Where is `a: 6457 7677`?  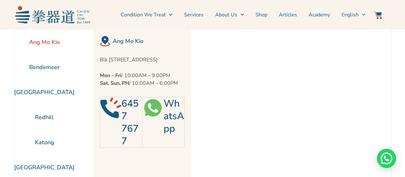 a: 6457 7677 is located at coordinates (130, 122).